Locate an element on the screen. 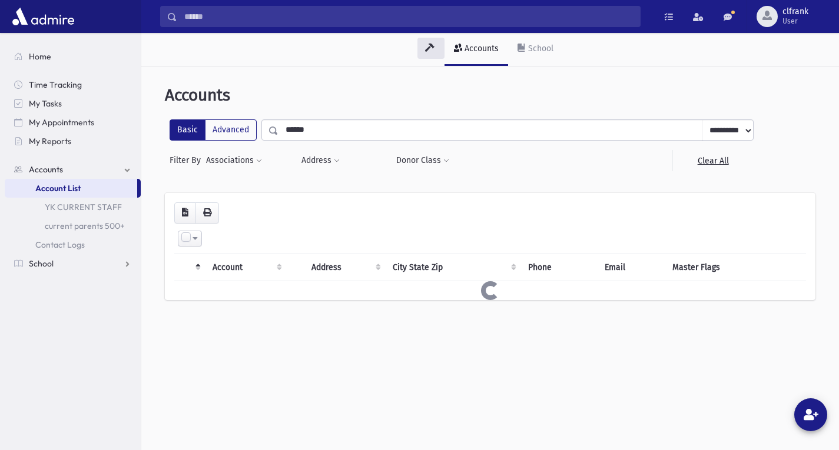 The image size is (839, 450). a: My Appointments is located at coordinates (72, 122).